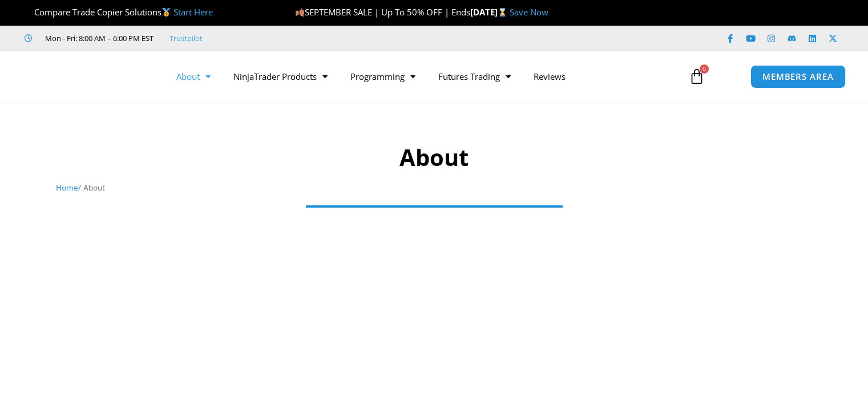 The width and height of the screenshot is (868, 401). I want to click on nav: Breadcrumb, so click(434, 188).